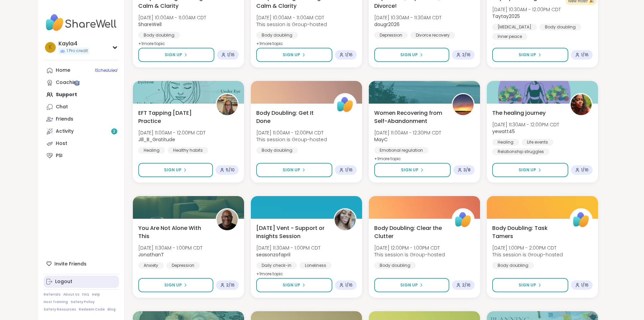 The image size is (644, 320). What do you see at coordinates (81, 143) in the screenshot?
I see `a: Host` at bounding box center [81, 143].